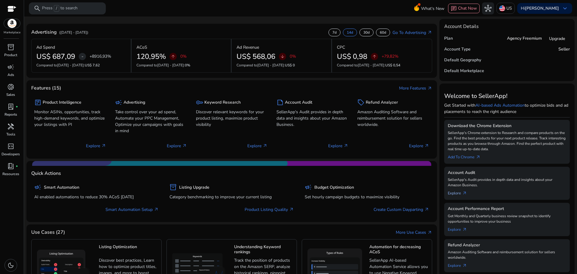 The image size is (577, 274). Describe the element at coordinates (11, 146) in the screenshot. I see `span: code_blocks` at that location.